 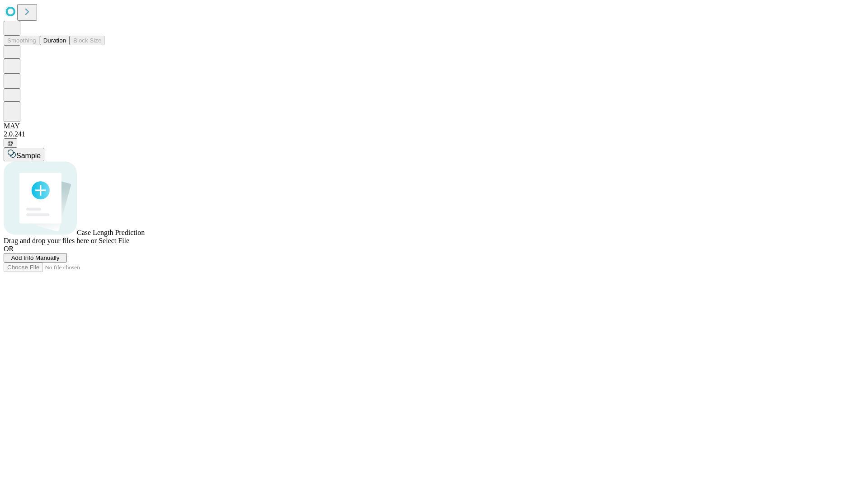 What do you see at coordinates (8, 248) in the screenshot?
I see `span: OR` at bounding box center [8, 248].